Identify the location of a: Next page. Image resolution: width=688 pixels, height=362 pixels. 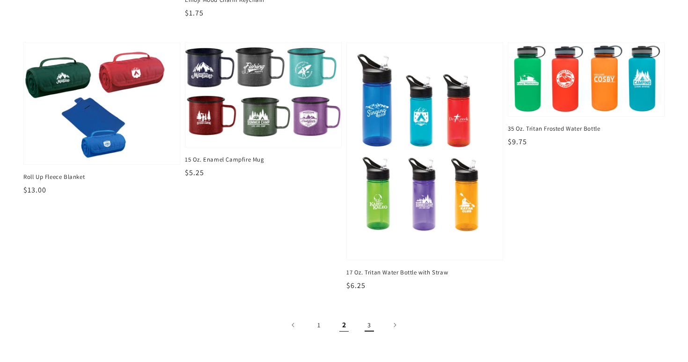
(395, 325).